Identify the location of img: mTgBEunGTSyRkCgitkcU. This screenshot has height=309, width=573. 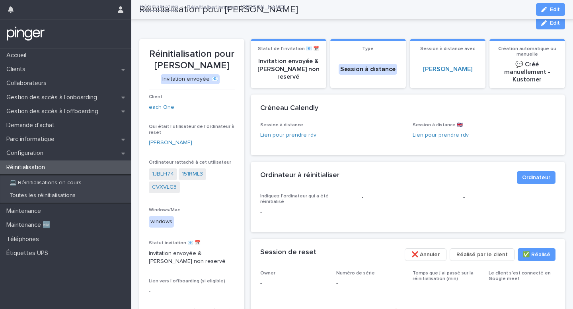
(25, 34).